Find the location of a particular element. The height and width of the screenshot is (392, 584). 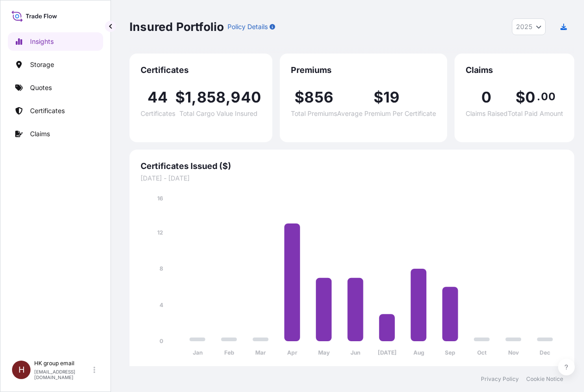

tspan: Jun is located at coordinates (355, 352).